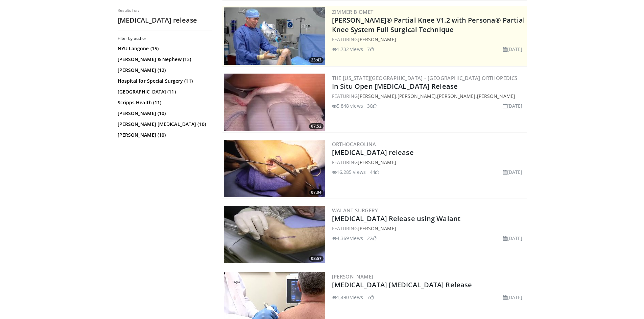  What do you see at coordinates (354, 144) in the screenshot?
I see `a: OrthoCarolina` at bounding box center [354, 144].